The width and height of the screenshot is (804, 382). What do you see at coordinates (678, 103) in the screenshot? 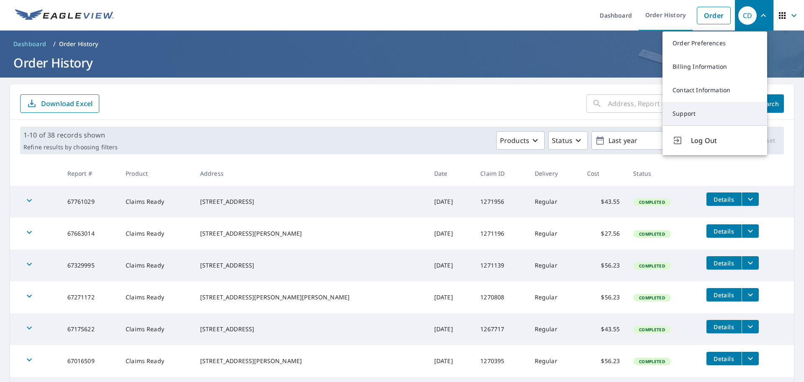
I see `input: Address, Report #, Claim ID, etc.` at bounding box center [678, 103].